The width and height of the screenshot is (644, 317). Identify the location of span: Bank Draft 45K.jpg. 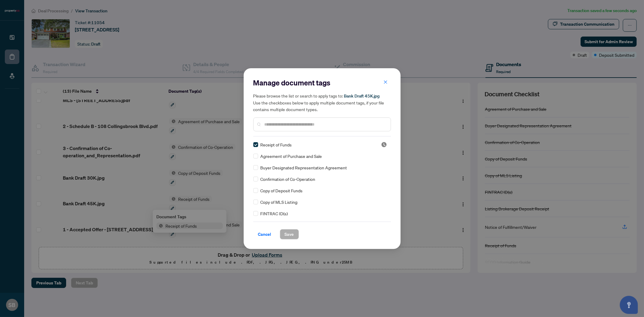
(362, 96).